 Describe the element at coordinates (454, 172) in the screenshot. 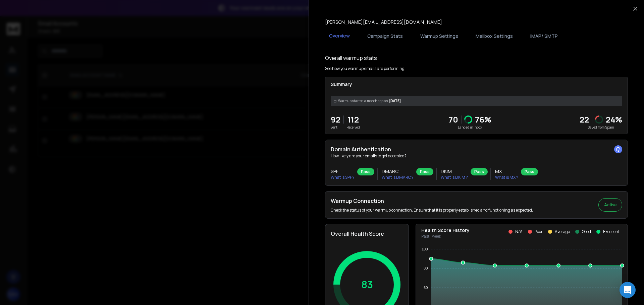

I see `h3: DKIM` at that location.